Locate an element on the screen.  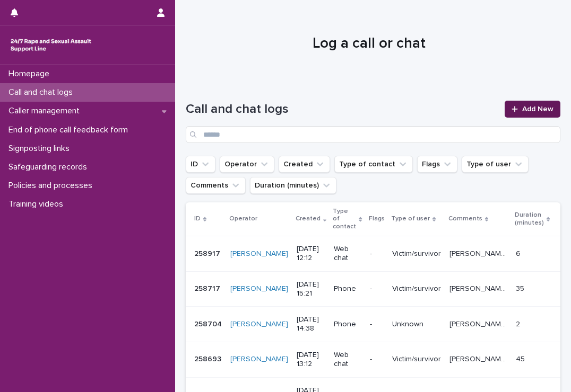
button: Created is located at coordinates (304, 164).